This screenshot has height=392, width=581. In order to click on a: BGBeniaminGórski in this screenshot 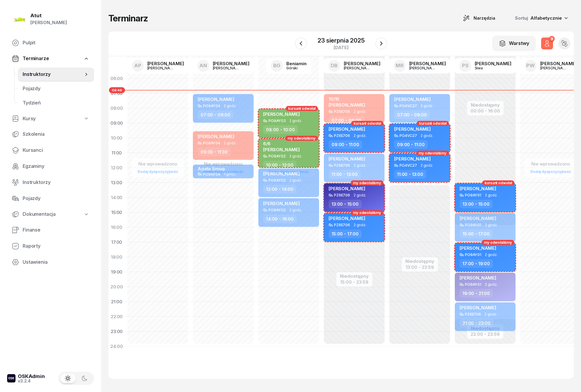, I will do `click(289, 65)`.